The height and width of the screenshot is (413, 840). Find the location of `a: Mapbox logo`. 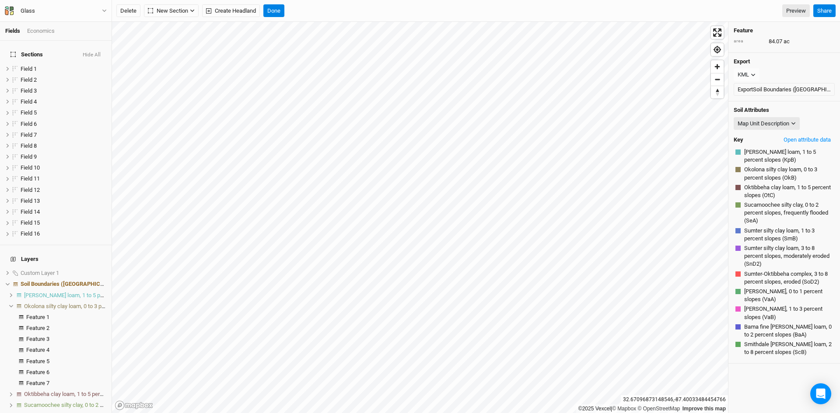

a: Mapbox logo is located at coordinates (134, 406).